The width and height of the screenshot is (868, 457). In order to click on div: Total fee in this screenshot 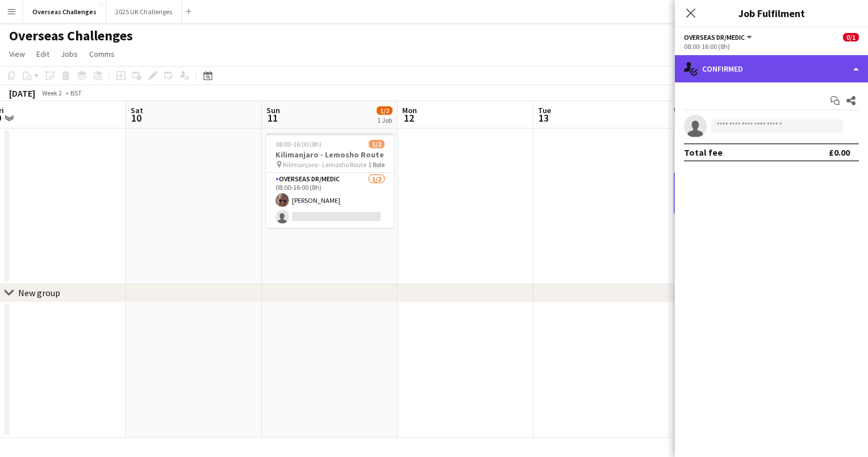, I will do `click(703, 152)`.